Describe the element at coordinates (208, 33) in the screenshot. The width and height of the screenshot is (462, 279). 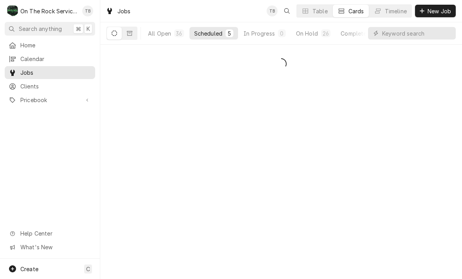
I see `div: Scheduled` at that location.